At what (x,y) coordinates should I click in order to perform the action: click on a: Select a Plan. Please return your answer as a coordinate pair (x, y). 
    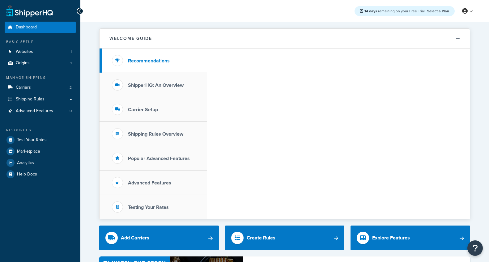
    Looking at the image, I should click on (438, 11).